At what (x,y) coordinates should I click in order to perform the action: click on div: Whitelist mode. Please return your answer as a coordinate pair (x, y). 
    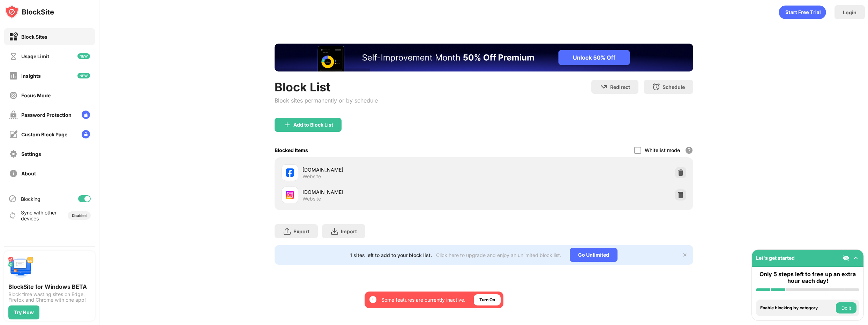
    Looking at the image, I should click on (662, 150).